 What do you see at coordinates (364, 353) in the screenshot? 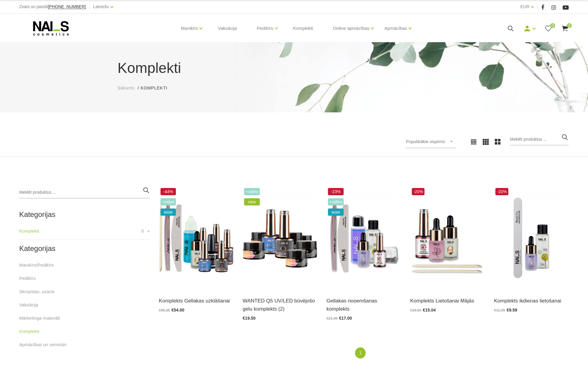
I see `nav: catalog-product-list` at bounding box center [364, 353].